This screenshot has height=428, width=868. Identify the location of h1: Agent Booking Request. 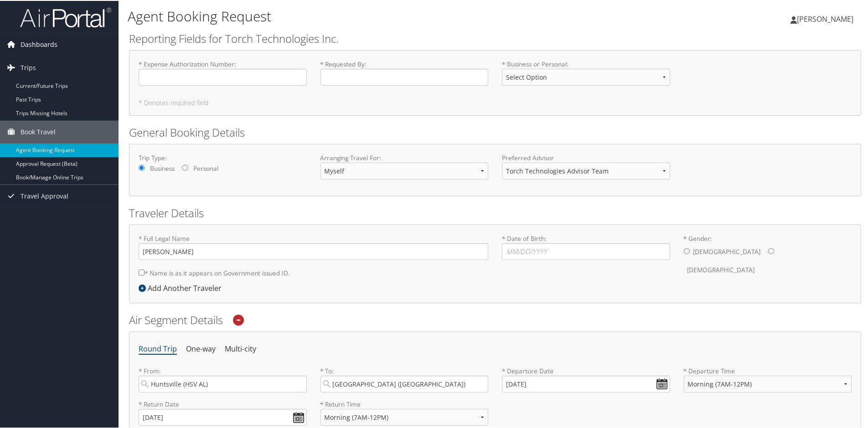
(372, 16).